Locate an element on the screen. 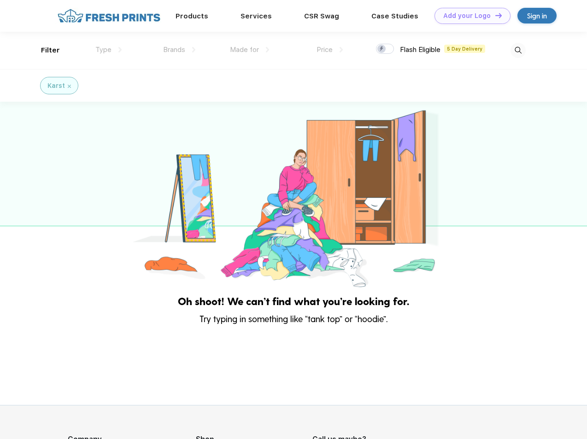  span: Brands is located at coordinates (174, 50).